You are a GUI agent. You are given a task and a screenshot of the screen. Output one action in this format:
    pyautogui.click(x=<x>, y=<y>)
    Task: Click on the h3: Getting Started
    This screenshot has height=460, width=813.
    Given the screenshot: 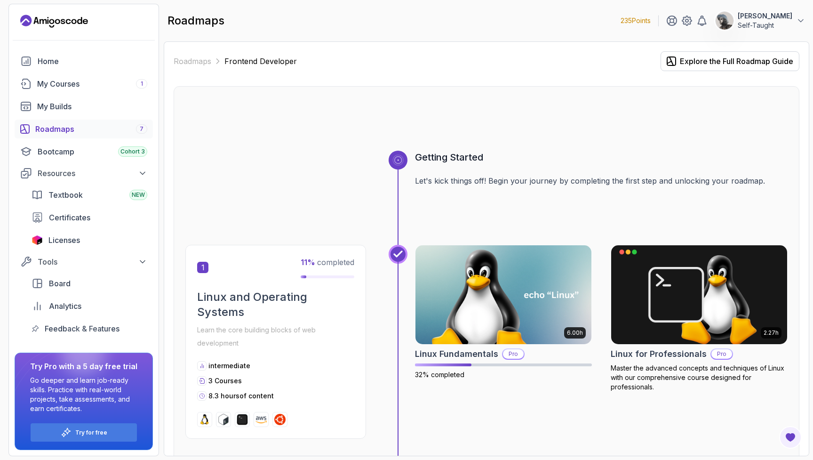 What is the action you would take?
    pyautogui.click(x=601, y=157)
    